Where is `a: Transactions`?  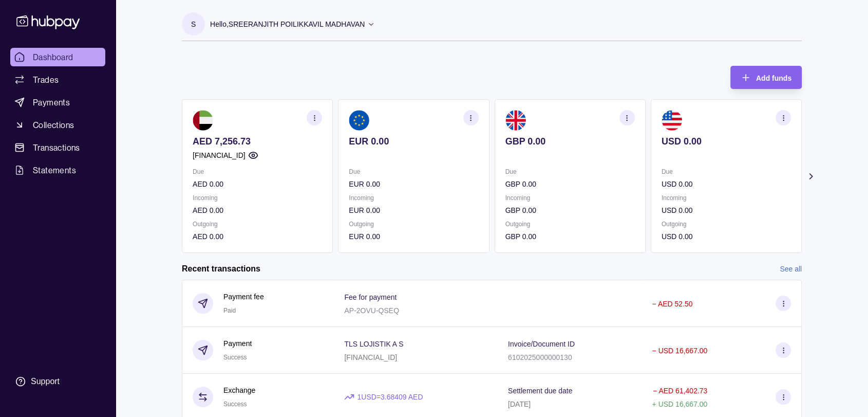
a: Transactions is located at coordinates (58, 148).